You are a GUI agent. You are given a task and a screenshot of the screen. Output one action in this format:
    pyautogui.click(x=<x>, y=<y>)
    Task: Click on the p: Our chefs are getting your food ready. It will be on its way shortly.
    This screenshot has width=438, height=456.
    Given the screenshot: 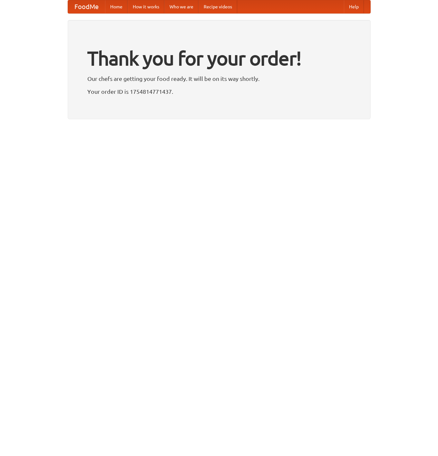 What is the action you would take?
    pyautogui.click(x=219, y=79)
    